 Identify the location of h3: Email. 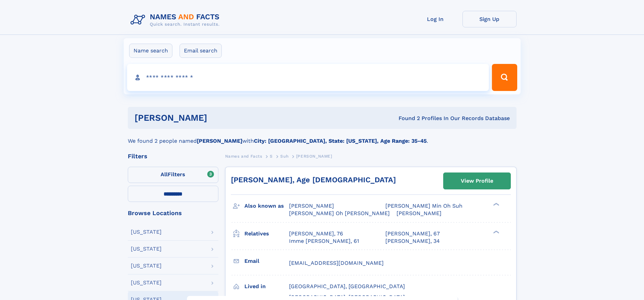
(267, 261).